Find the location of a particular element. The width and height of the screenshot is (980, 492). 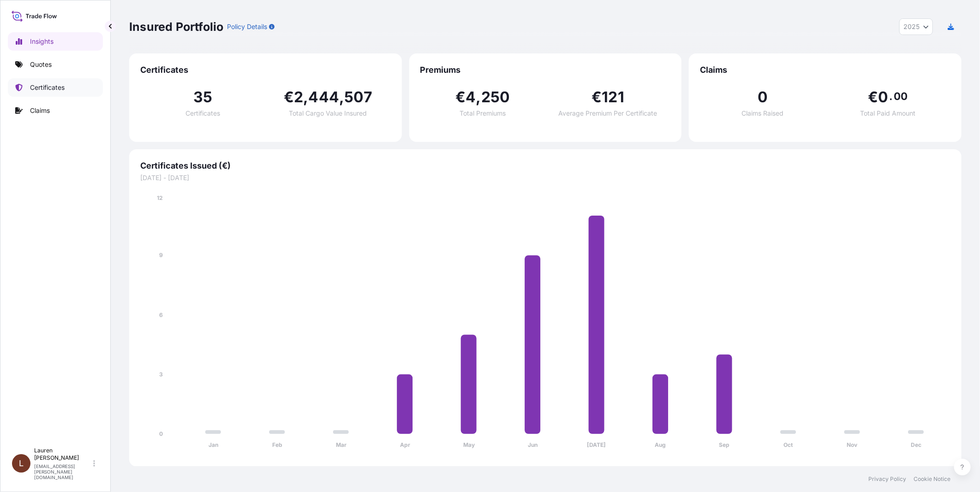

tspan: 6 is located at coordinates (161, 315).